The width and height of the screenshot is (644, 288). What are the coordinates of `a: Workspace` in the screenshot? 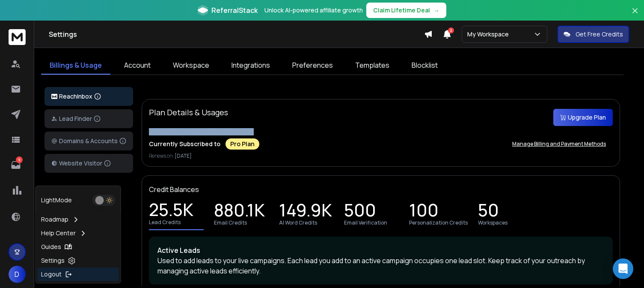 It's located at (191, 65).